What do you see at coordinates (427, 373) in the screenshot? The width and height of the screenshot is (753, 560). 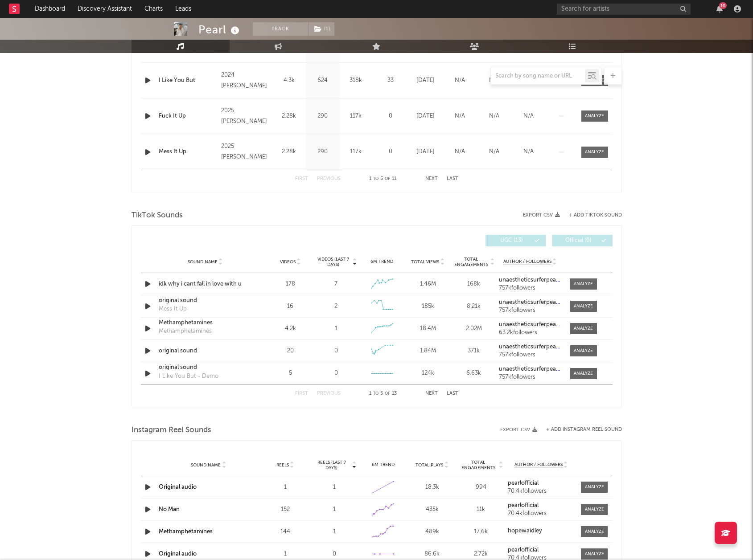 I see `div: 124k` at bounding box center [427, 373].